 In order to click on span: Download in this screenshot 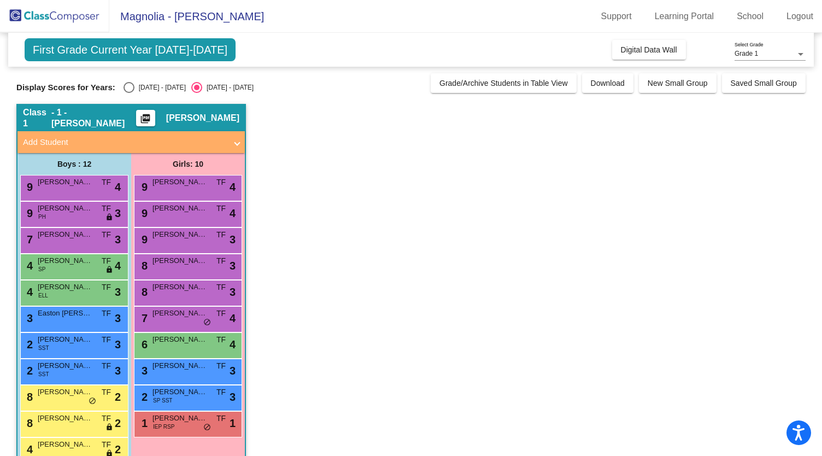, I will do `click(607, 83)`.